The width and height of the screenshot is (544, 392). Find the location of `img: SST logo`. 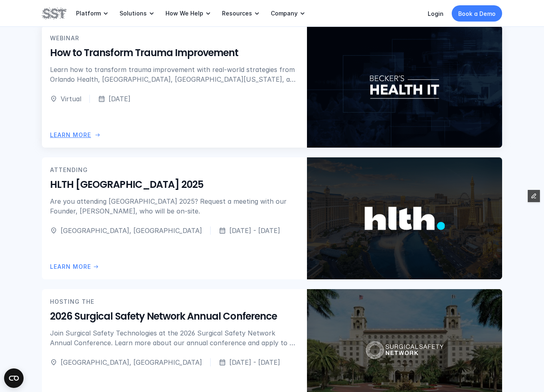

img: SST logo is located at coordinates (54, 14).